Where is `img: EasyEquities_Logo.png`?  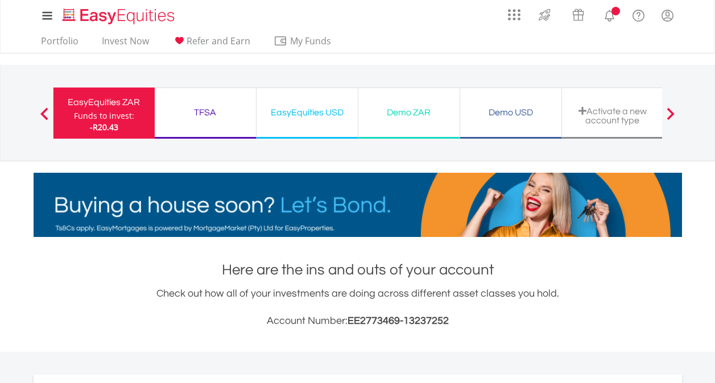
img: EasyEquities_Logo.png is located at coordinates (119, 16).